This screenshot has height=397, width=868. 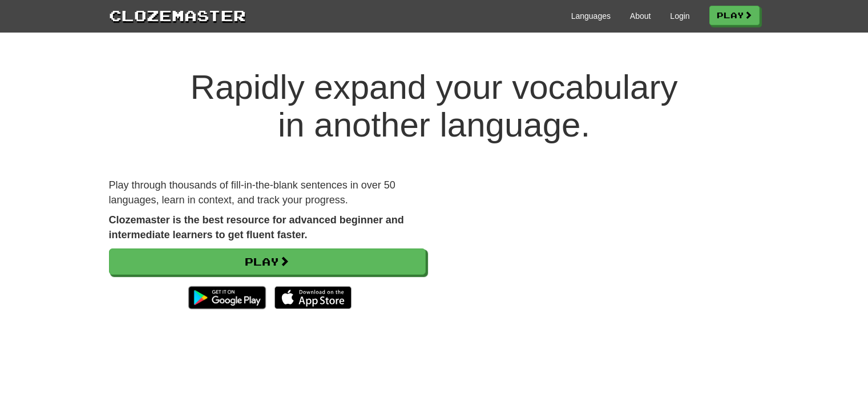 I want to click on p: Play through thousands of fill-in-the-blank sentences in over 50 languages, learn in context, and..., so click(x=267, y=192).